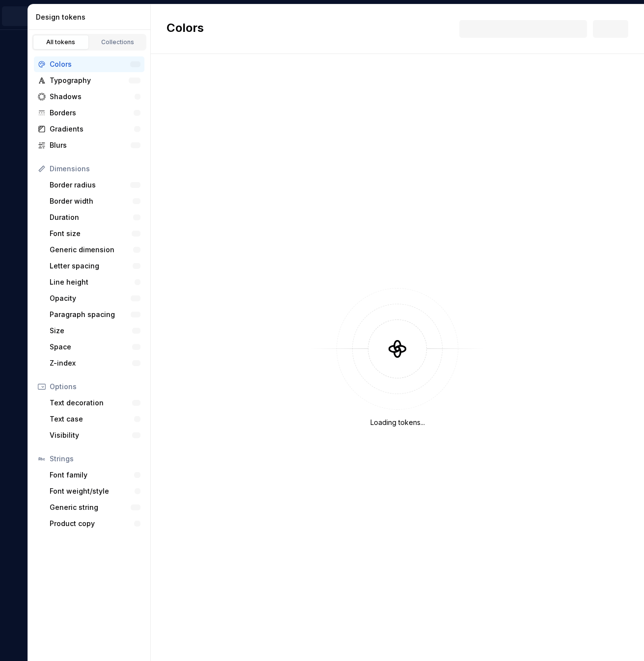 This screenshot has width=644, height=661. Describe the element at coordinates (91, 17) in the screenshot. I see `div: Design tokens` at that location.